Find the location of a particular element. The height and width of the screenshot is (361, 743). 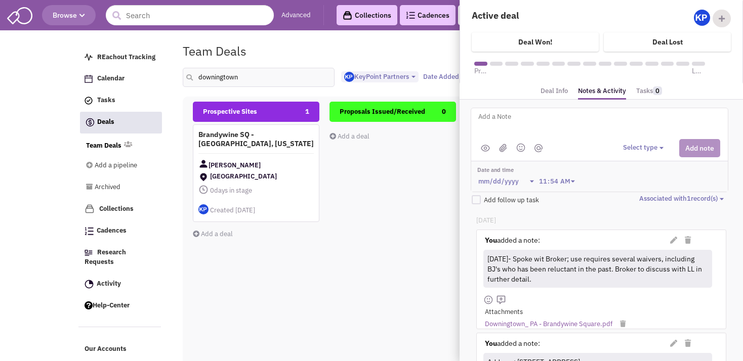

a: Team Deals is located at coordinates (104, 146).